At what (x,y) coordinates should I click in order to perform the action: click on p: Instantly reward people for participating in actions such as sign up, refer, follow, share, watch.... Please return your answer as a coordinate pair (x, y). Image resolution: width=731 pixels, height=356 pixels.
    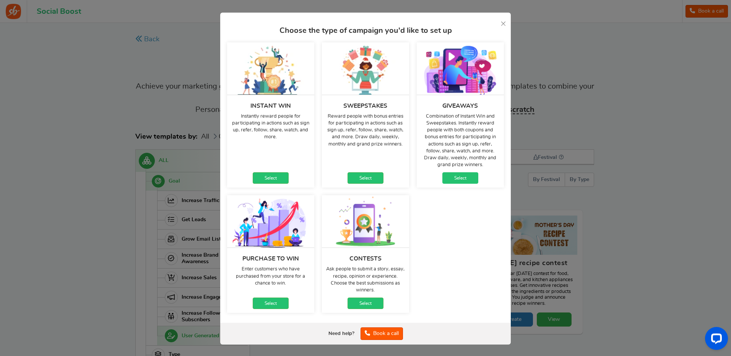
    Looking at the image, I should click on (271, 127).